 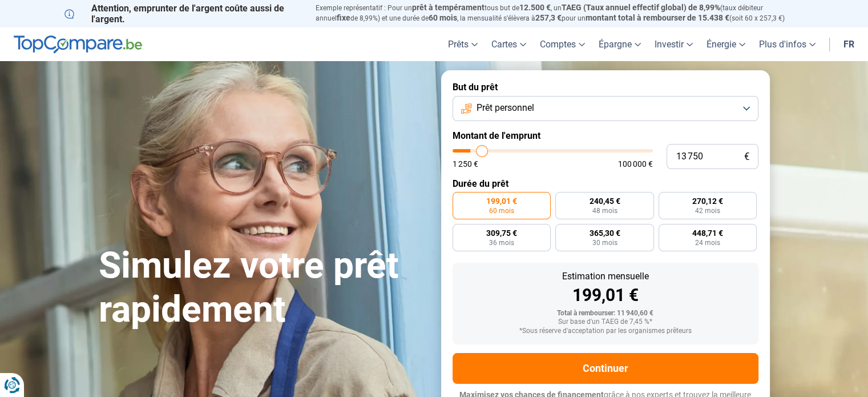 I want to click on span: 48 mois, so click(x=604, y=211).